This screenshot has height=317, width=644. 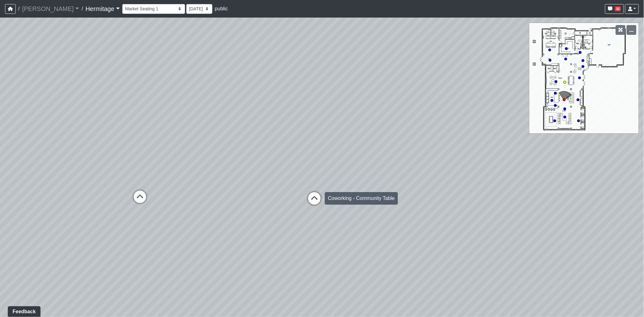 What do you see at coordinates (614, 9) in the screenshot?
I see `button: 32` at bounding box center [614, 9].